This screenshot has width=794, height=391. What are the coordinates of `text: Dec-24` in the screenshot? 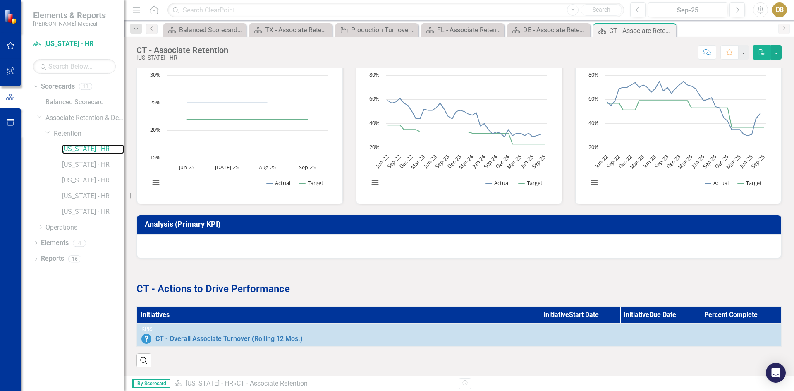 It's located at (503, 162).